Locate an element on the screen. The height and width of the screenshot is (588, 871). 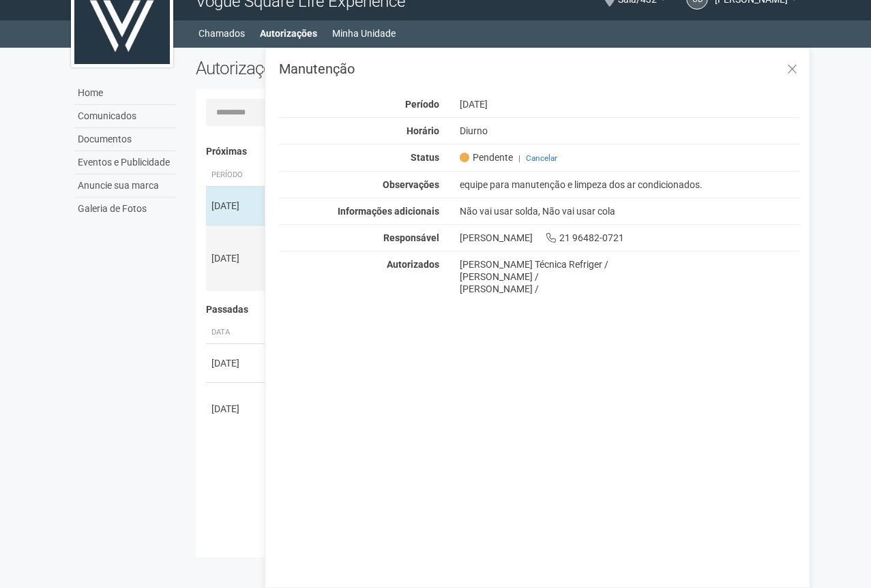
a: Chamados is located at coordinates (222, 33).